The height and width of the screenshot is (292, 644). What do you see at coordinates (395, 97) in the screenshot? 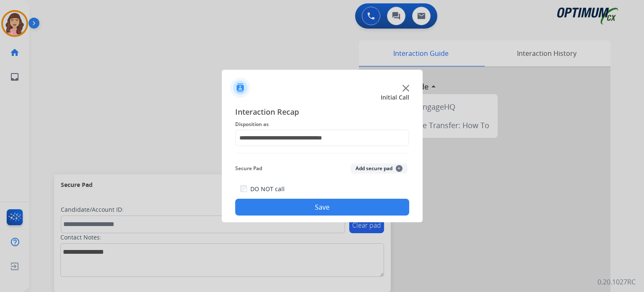
I see `span: Initial Call` at bounding box center [395, 97].